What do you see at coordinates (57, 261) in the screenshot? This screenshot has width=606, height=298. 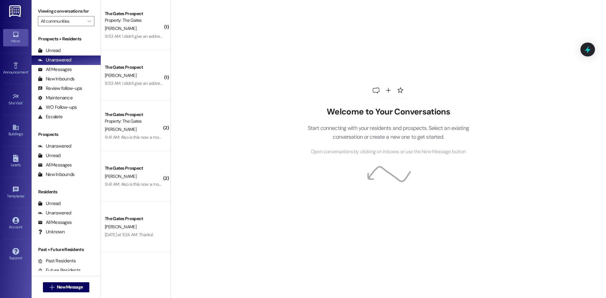 I see `div: Past Residents` at bounding box center [57, 261].